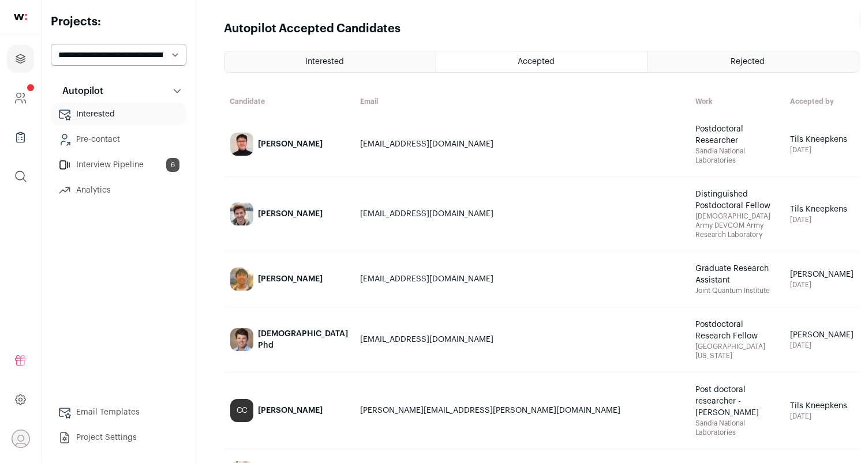  Describe the element at coordinates (242, 411) in the screenshot. I see `div: CC` at that location.